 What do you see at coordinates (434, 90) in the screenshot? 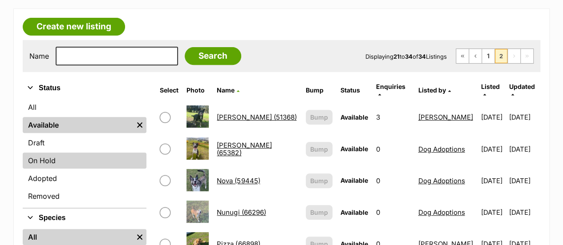
I see `a: Listed by` at bounding box center [434, 90].